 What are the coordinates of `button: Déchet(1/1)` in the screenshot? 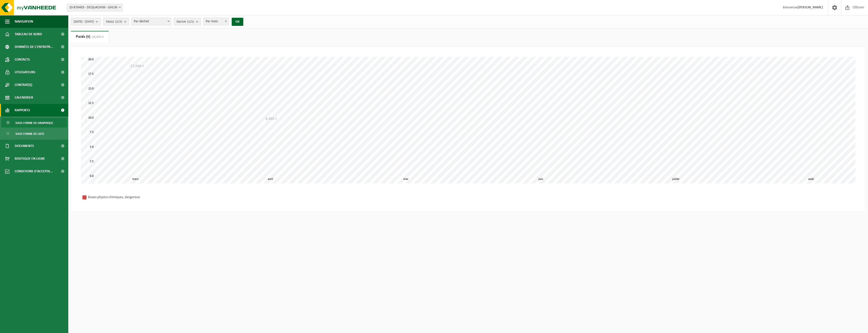 It's located at (187, 21).